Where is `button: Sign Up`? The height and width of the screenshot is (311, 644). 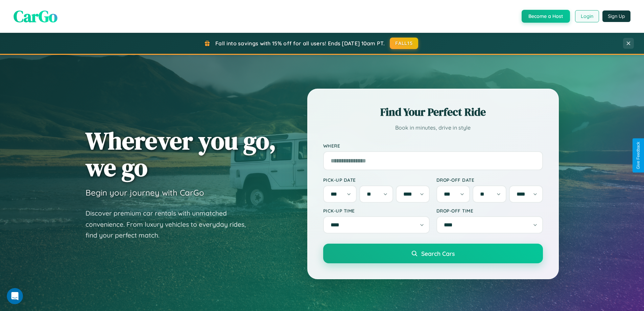
button: Sign Up is located at coordinates (617, 16).